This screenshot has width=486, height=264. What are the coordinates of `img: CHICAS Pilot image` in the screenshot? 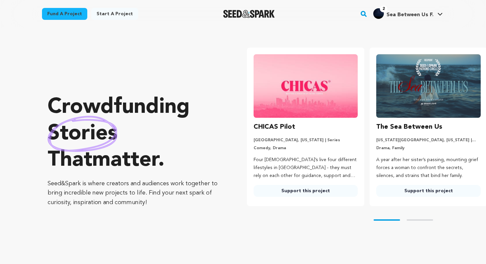 It's located at (306, 86).